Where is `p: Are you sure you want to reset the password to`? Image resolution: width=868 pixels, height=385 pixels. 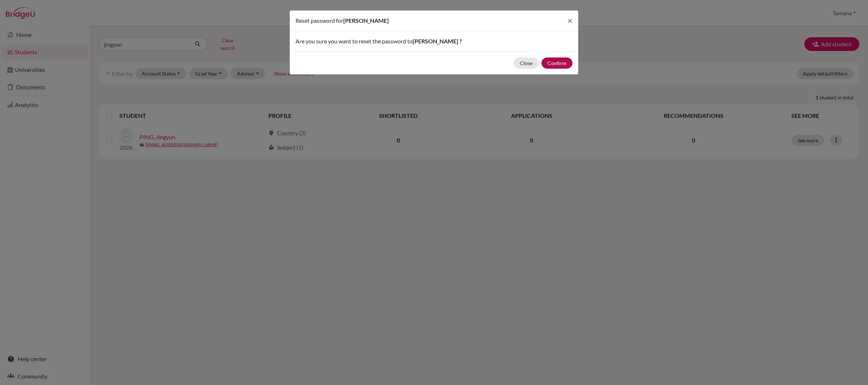 p: Are you sure you want to reset the password to is located at coordinates (434, 41).